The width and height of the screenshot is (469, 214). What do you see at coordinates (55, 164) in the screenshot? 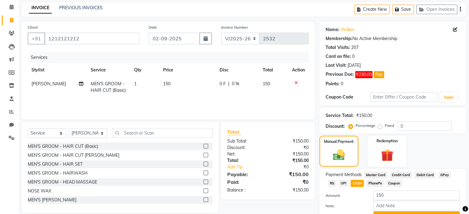
I see `div: MEN'S GROOM - HAIR SET` at bounding box center [55, 164].